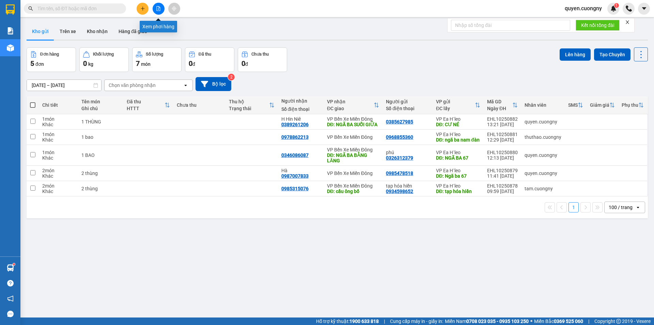 Image resolution: width=654 pixels, height=325 pixels. I want to click on div: Ngày ĐH, so click(500, 108).